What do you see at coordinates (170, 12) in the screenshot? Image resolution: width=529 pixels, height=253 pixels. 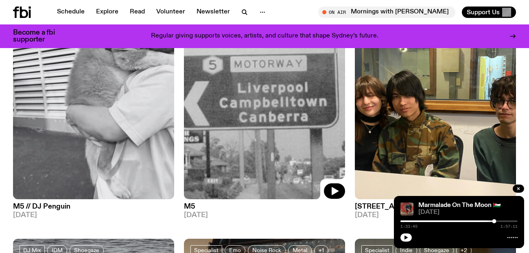 I see `a: Volunteer` at bounding box center [170, 12].